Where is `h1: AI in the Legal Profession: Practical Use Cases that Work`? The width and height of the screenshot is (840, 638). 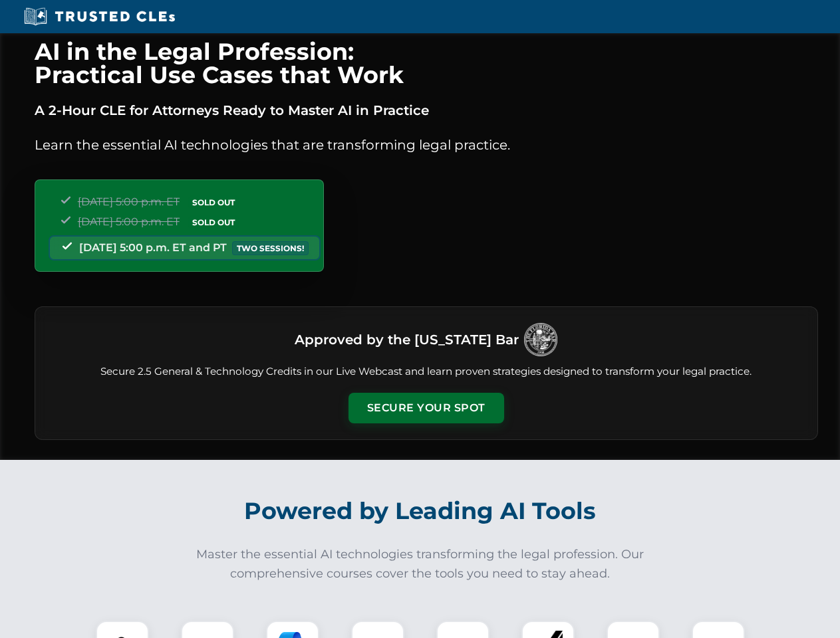 h1: AI in the Legal Profession: Practical Use Cases that Work is located at coordinates (427, 63).